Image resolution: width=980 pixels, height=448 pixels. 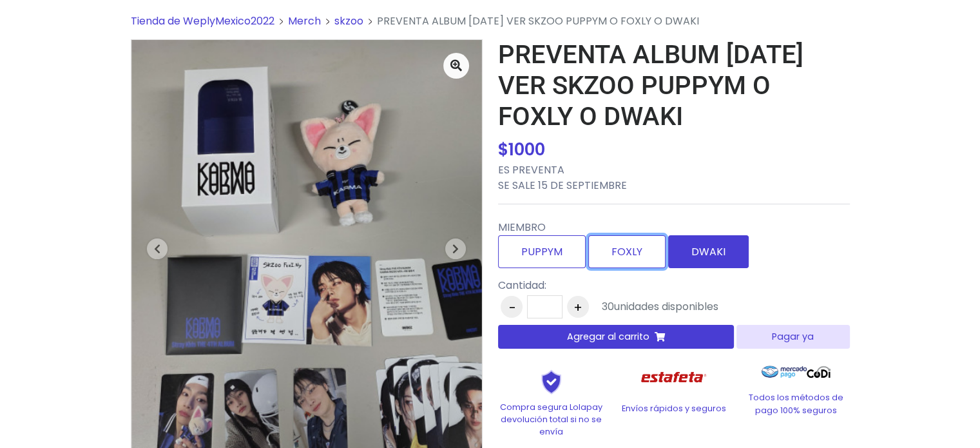 What do you see at coordinates (784, 372) in the screenshot?
I see `img: Mercado Pago Logo` at bounding box center [784, 372].